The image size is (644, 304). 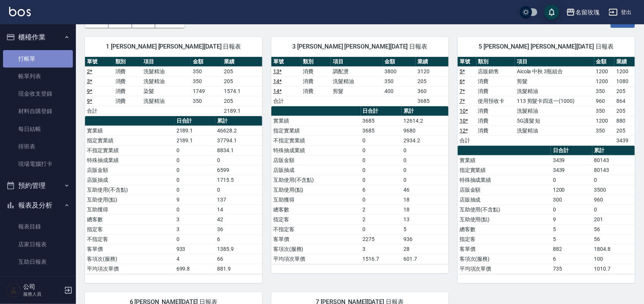 I want to click on td: 1574.1, so click(x=242, y=91).